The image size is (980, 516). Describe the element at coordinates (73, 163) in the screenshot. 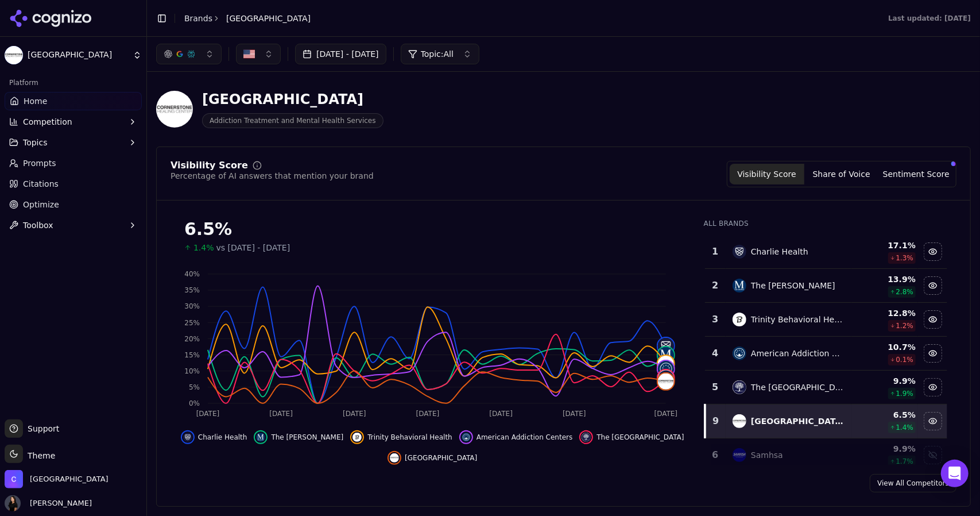

I see `a: Prompts` at that location.